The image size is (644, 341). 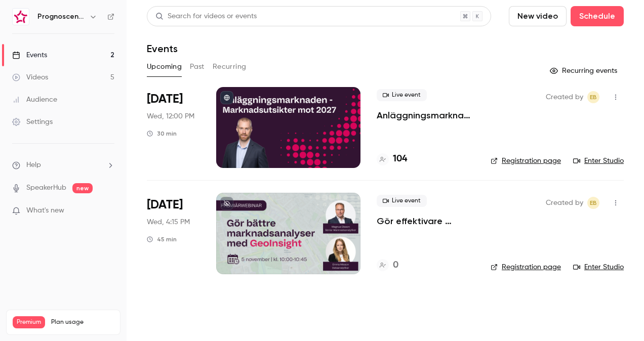 I want to click on div: Search for videos or events, so click(x=206, y=16).